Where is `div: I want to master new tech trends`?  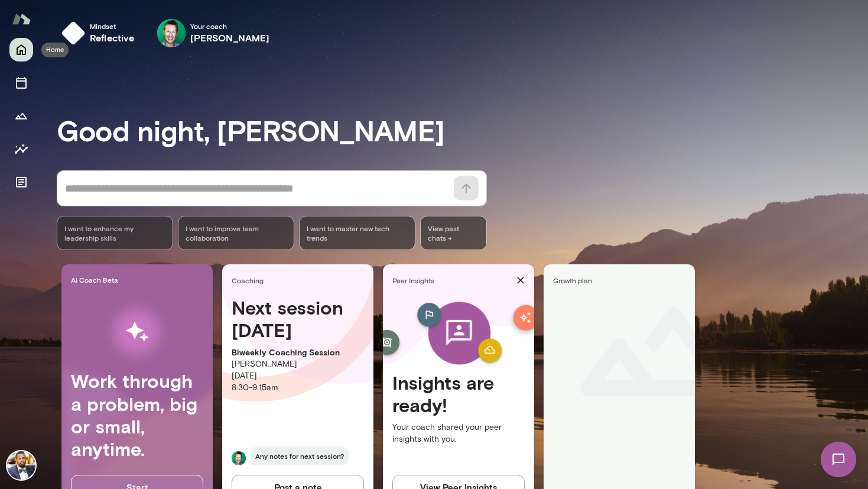 div: I want to master new tech trends is located at coordinates (357, 233).